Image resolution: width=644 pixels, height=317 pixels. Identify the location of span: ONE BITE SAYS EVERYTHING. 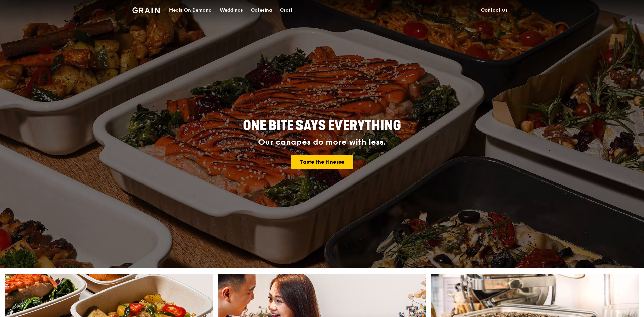
(322, 126).